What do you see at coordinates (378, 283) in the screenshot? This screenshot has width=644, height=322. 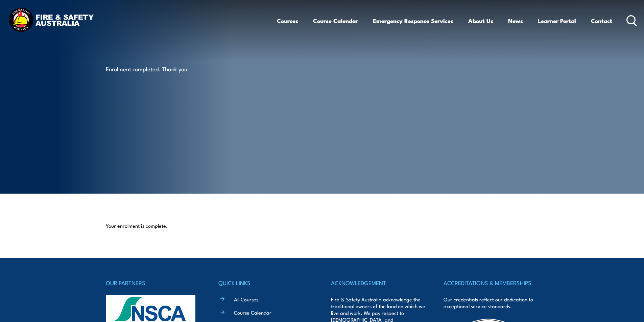 I see `h4: ACKNOWLEDGEMENT` at bounding box center [378, 283].